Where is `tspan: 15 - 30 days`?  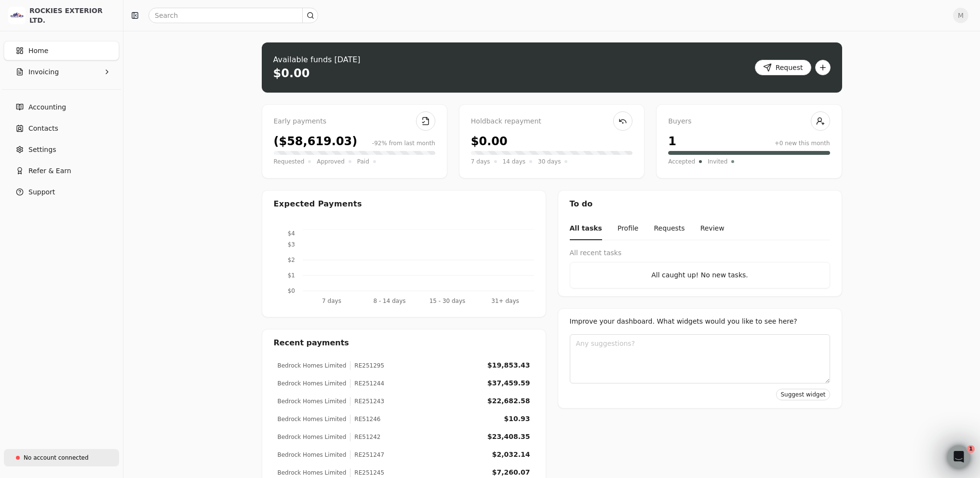 tspan: 15 - 30 days is located at coordinates (447, 301).